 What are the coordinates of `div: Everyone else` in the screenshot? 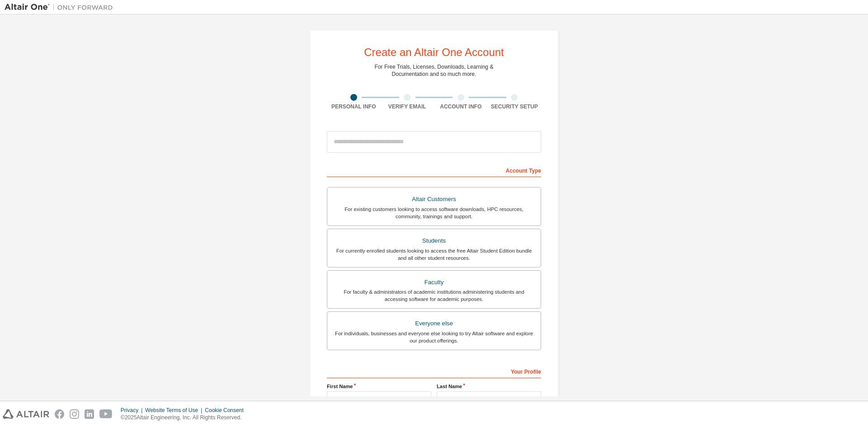 It's located at (434, 323).